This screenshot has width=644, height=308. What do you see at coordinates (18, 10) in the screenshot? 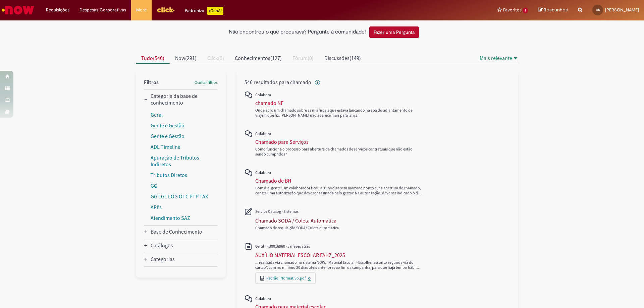
I see `img: ServiceNow` at bounding box center [18, 10].